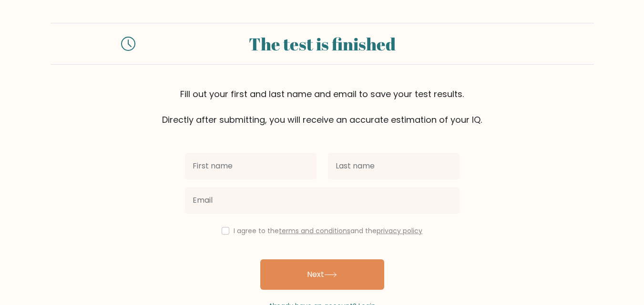 Image resolution: width=644 pixels, height=305 pixels. Describe the element at coordinates (328, 231) in the screenshot. I see `label: I agree to the and the` at that location.